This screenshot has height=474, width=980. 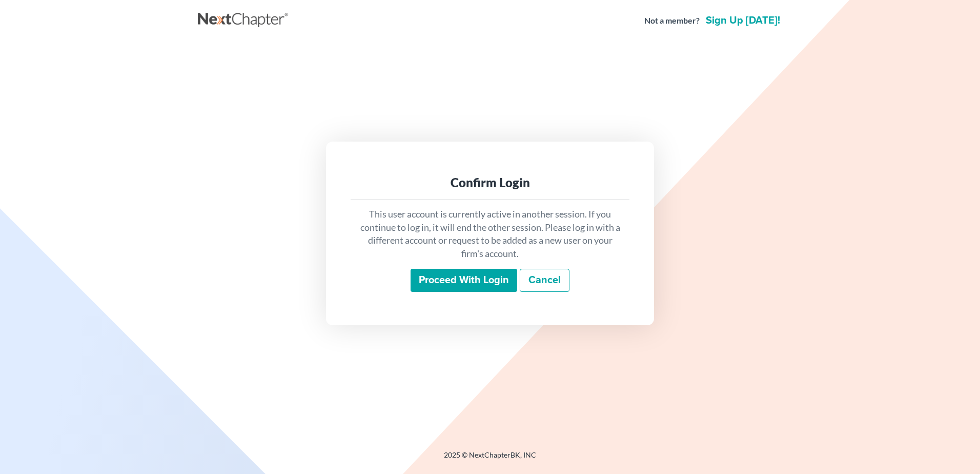 What do you see at coordinates (490, 234) in the screenshot?
I see `p: This user account is currently active in another session. If you continue to log in, it will end ...` at bounding box center [490, 234].